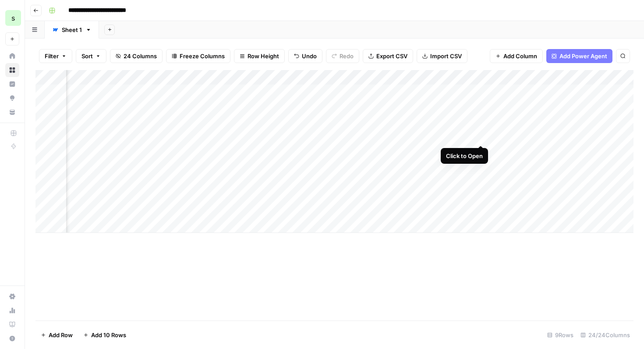 The width and height of the screenshot is (644, 349). What do you see at coordinates (347, 56) in the screenshot?
I see `span: Redo` at bounding box center [347, 56].